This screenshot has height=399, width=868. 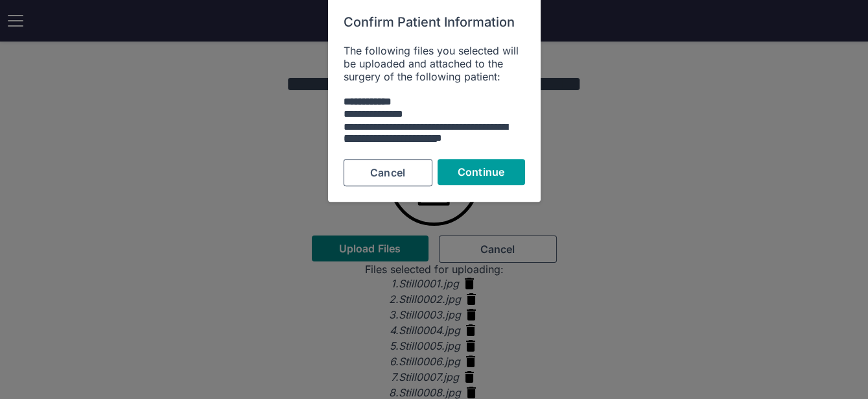 I want to click on span: Cancel, so click(x=388, y=173).